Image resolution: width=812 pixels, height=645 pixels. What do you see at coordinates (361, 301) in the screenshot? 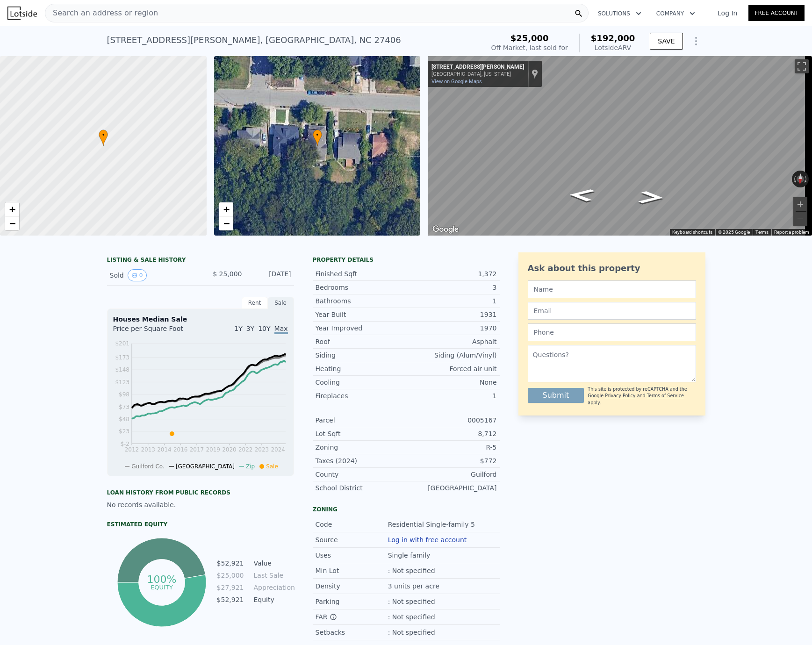
I see `div: Bathrooms` at bounding box center [361, 301].